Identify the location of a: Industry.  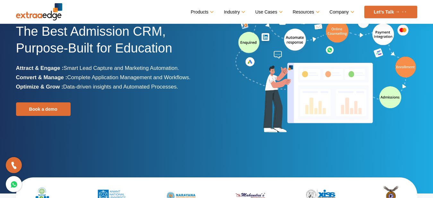
(234, 12).